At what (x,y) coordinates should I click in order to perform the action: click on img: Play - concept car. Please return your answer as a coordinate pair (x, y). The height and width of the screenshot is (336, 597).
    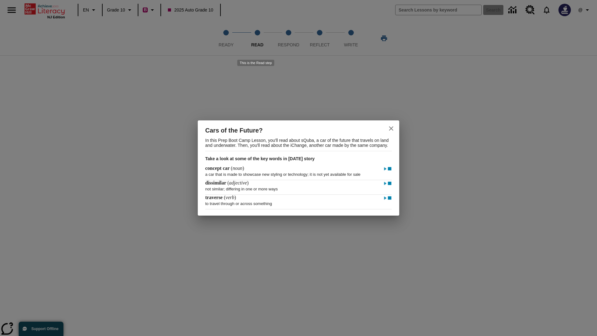
    Looking at the image, I should click on (385, 169).